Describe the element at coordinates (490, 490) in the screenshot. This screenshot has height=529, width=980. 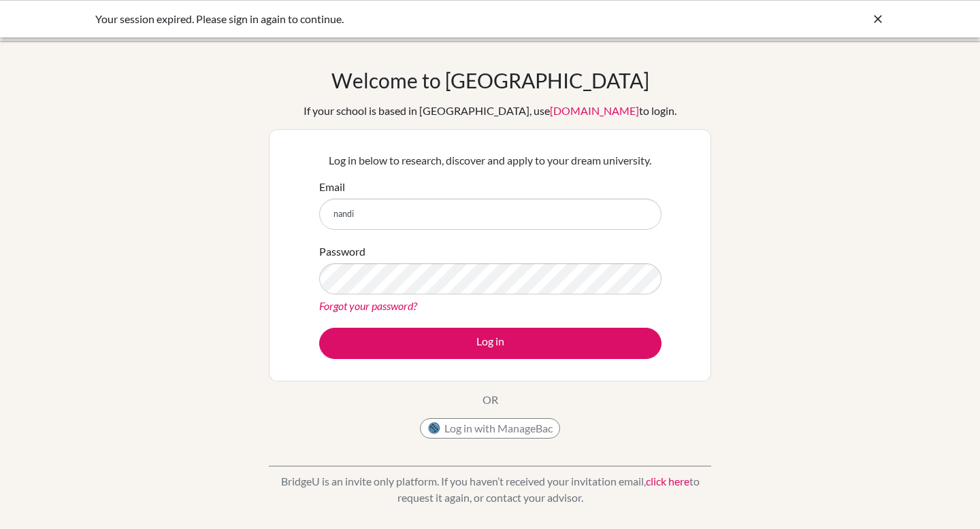
I see `p: BridgeU is an invite only platform. If you haven’t received your invitation email, to request it ...` at that location.